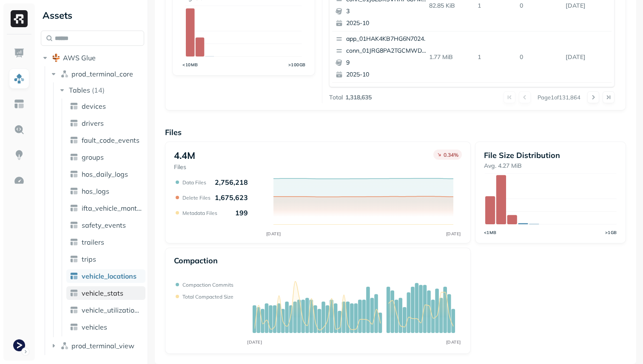 The height and width of the screenshot is (364, 643). I want to click on p: 1.77 MiB, so click(450, 57).